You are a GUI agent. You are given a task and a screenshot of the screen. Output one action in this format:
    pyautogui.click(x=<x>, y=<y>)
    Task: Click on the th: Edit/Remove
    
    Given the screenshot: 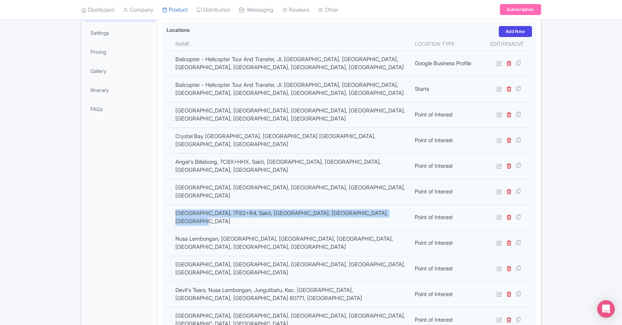 What is the action you would take?
    pyautogui.click(x=507, y=44)
    